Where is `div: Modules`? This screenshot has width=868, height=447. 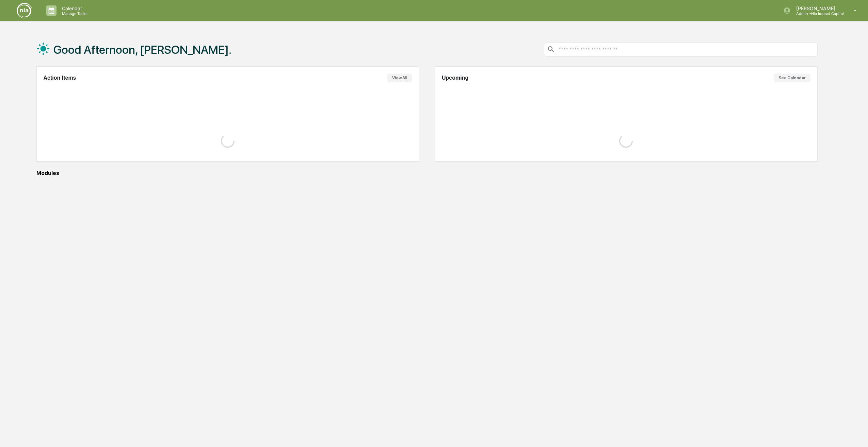 div: Modules is located at coordinates (427, 173).